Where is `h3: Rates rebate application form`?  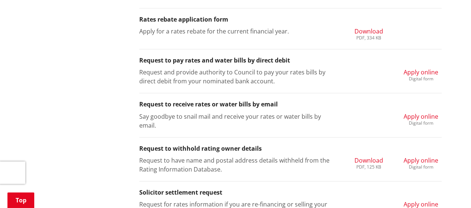 h3: Rates rebate application form is located at coordinates (291, 19).